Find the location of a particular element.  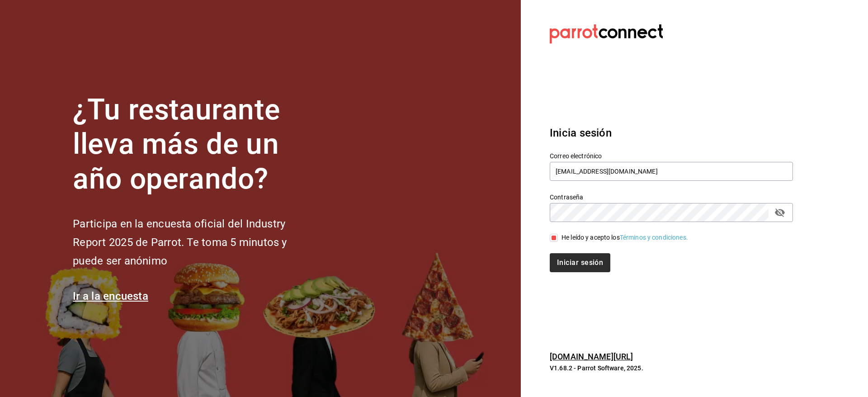

label: Contraseña is located at coordinates (671, 197).